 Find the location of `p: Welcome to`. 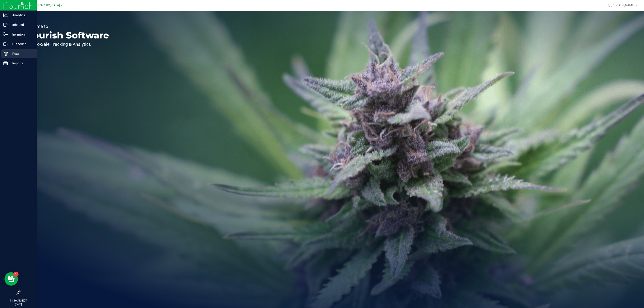

p: Welcome to is located at coordinates (66, 27).